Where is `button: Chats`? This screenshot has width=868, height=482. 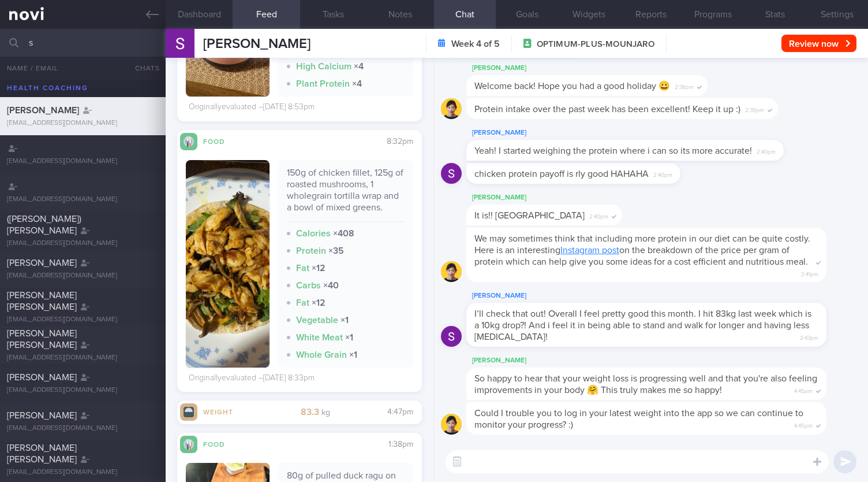
button: Chats is located at coordinates (143, 69).